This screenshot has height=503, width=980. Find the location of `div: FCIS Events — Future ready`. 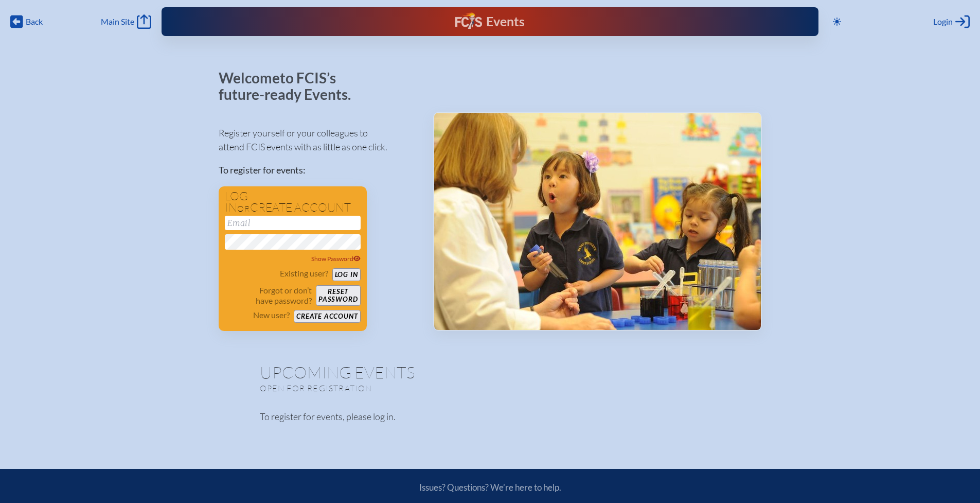

div: FCIS Events — Future ready is located at coordinates (490, 22).